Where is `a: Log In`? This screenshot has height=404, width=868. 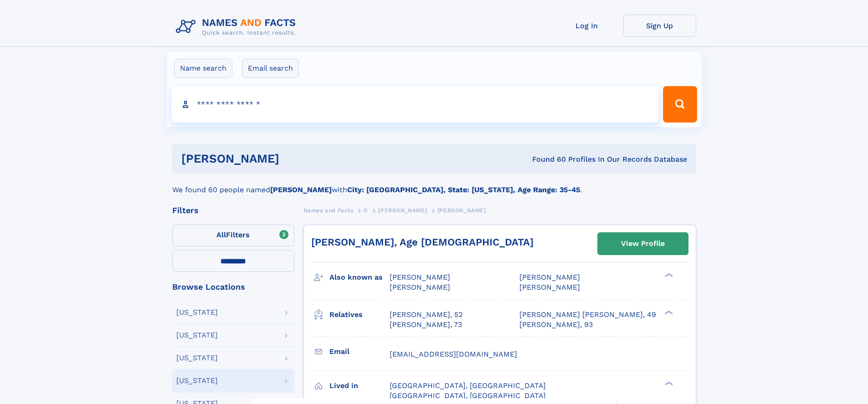 a: Log In is located at coordinates (587, 25).